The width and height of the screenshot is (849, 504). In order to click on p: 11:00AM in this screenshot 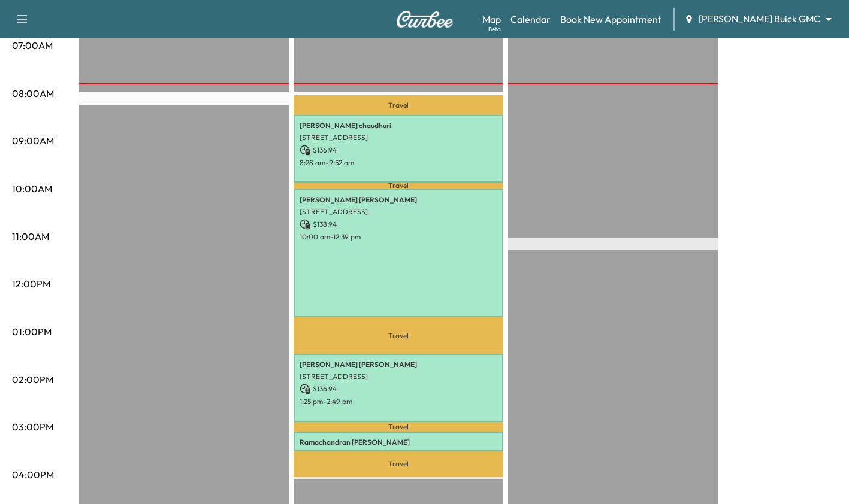, I will do `click(31, 237)`.